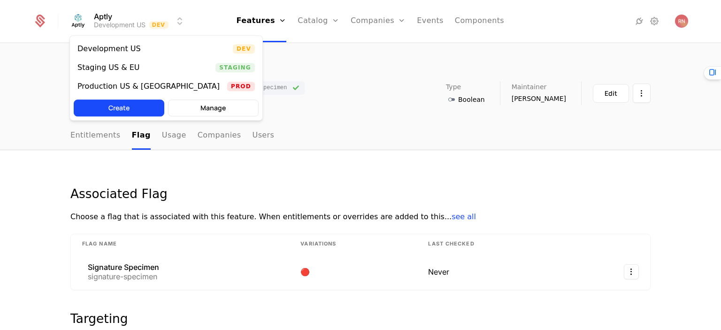  Describe the element at coordinates (244, 49) in the screenshot. I see `span: Dev` at that location.